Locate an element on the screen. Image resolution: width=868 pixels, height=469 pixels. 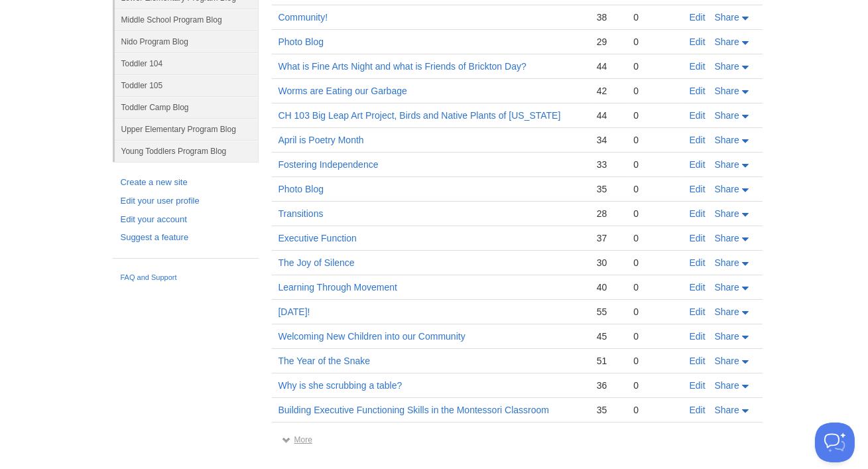
a: Fostering Independence is located at coordinates (329, 165).